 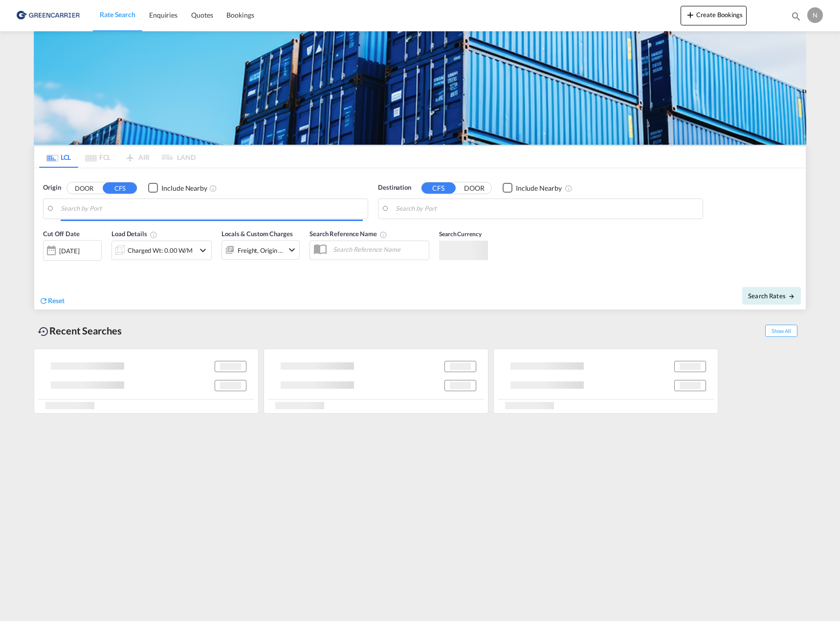 I want to click on img: GreenCarrierFCL_LCL.png, so click(x=420, y=88).